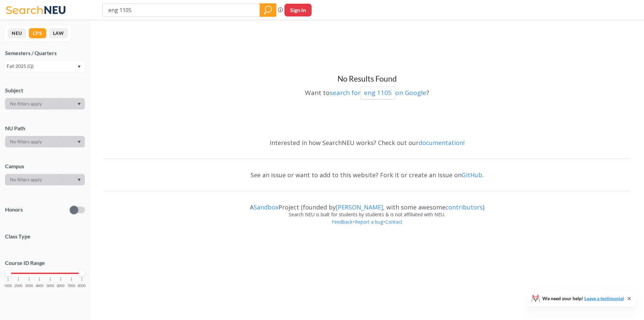 The width and height of the screenshot is (644, 320). I want to click on div: Interested in how SearchNEU works? Check out our, so click(367, 142).